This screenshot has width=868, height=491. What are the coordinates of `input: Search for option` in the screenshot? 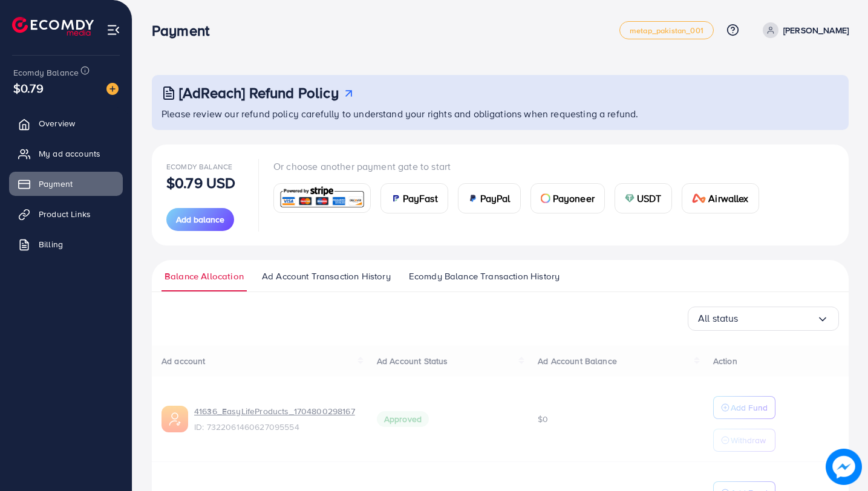 It's located at (778, 318).